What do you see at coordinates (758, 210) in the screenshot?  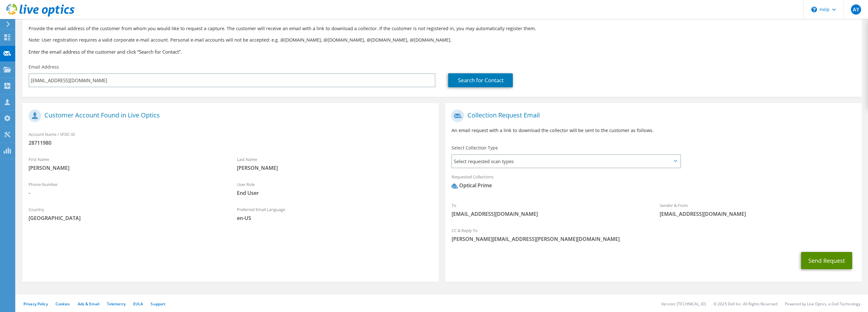 I see `div: Sender & From` at bounding box center [758, 210].